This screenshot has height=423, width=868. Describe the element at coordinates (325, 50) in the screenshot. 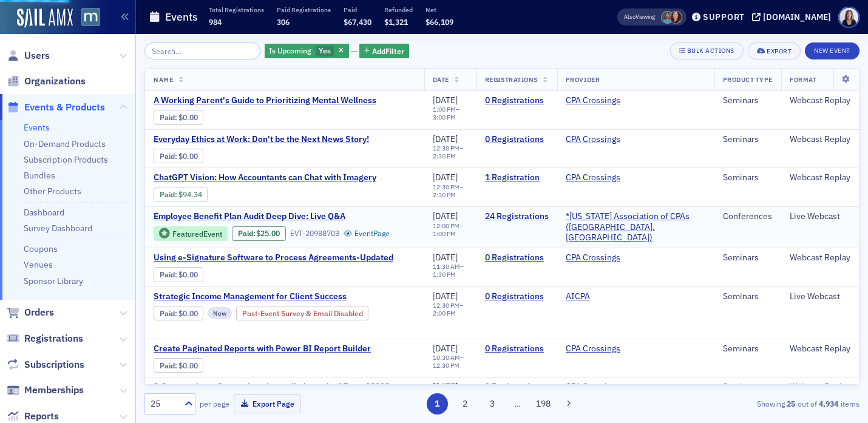

I see `span: Yes` at that location.